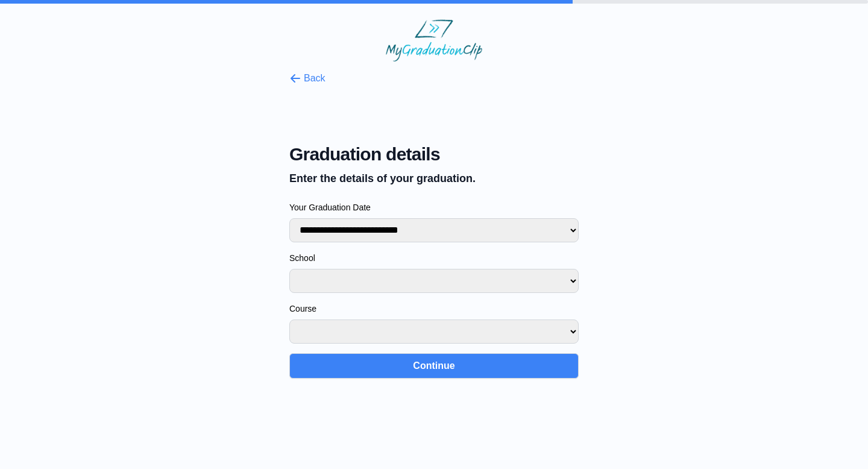  What do you see at coordinates (434, 208) in the screenshot?
I see `label: Your Graduation Date` at bounding box center [434, 208].